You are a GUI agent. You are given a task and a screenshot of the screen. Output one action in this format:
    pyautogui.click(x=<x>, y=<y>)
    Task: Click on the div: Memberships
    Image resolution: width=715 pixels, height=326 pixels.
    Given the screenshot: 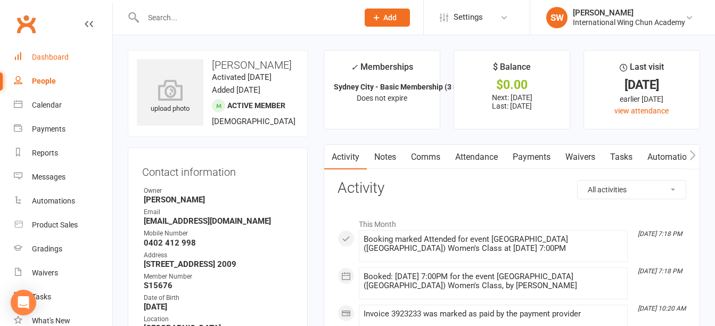 What is the action you would take?
    pyautogui.click(x=382, y=70)
    